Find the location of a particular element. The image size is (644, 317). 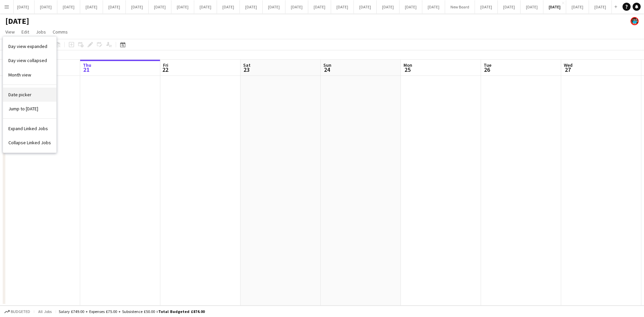

span: 23 is located at coordinates (246, 69).